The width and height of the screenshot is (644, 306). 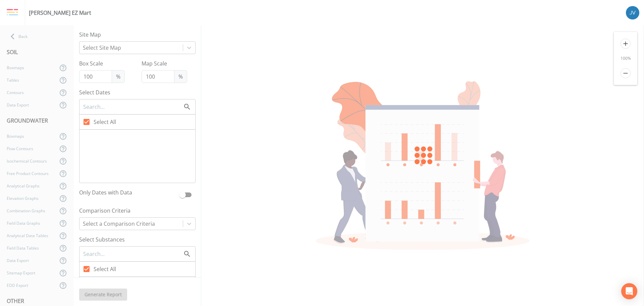 What do you see at coordinates (626, 74) in the screenshot?
I see `i: remove` at bounding box center [626, 74].